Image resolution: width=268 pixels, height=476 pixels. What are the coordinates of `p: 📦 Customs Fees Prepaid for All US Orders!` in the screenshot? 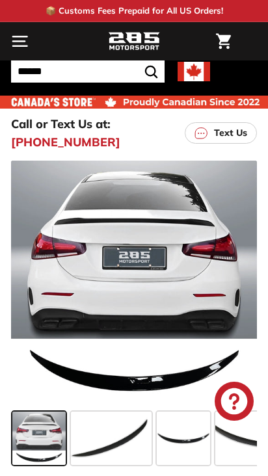 It's located at (134, 11).